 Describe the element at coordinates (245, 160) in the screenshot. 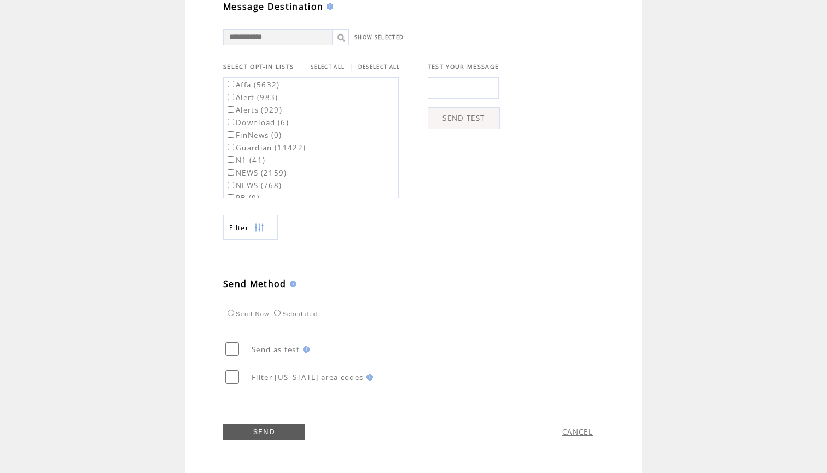

I see `label: N1 (41)` at that location.